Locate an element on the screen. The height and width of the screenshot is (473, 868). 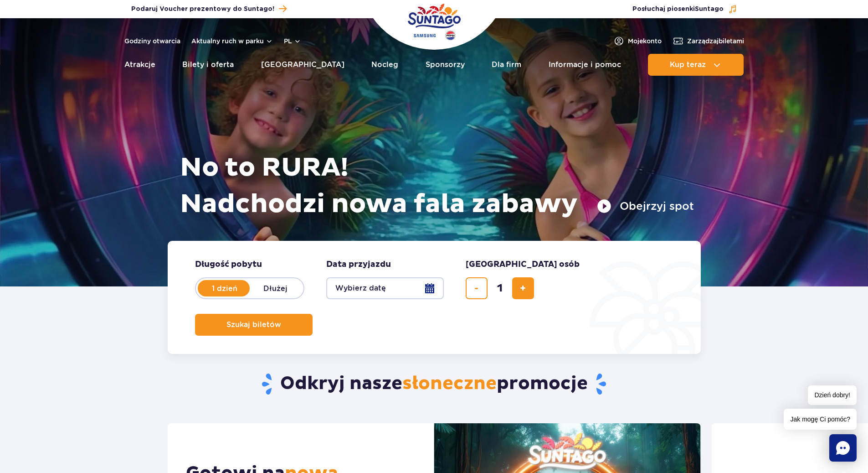
button: Szukaj biletów is located at coordinates (254, 325).